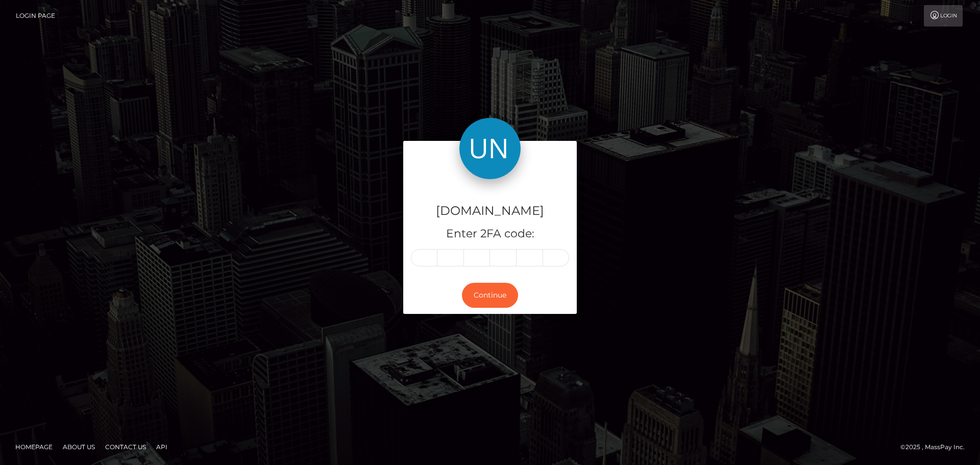 The image size is (980, 465). Describe the element at coordinates (78, 446) in the screenshot. I see `a: About Us` at that location.